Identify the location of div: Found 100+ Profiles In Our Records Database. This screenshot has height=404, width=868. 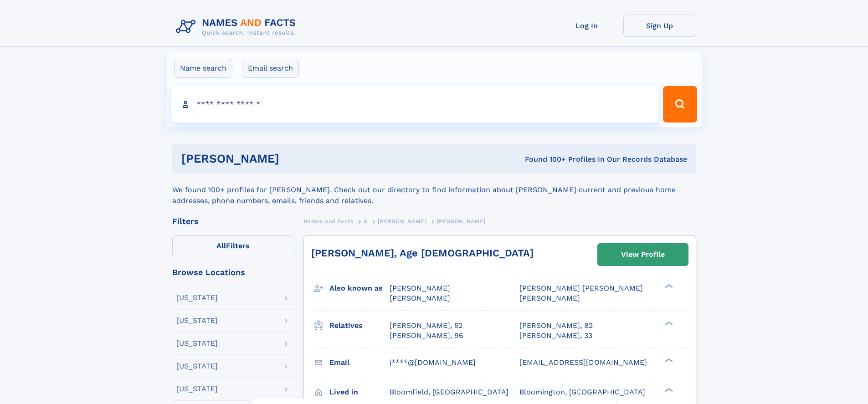
(544, 159).